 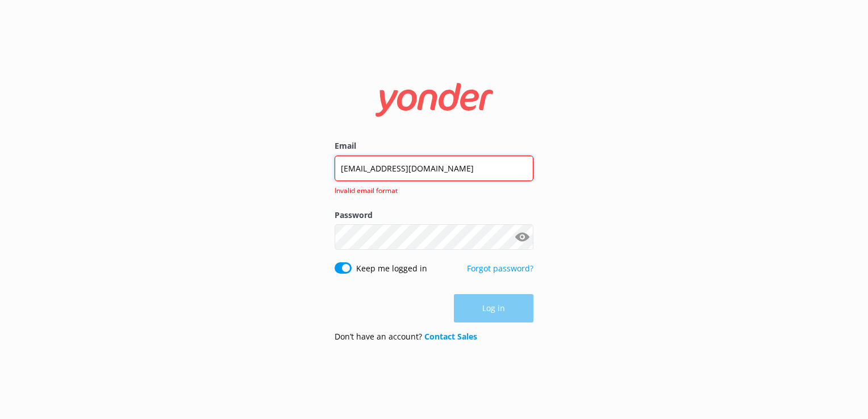 What do you see at coordinates (391, 268) in the screenshot?
I see `label: Keep me logged in` at bounding box center [391, 268].